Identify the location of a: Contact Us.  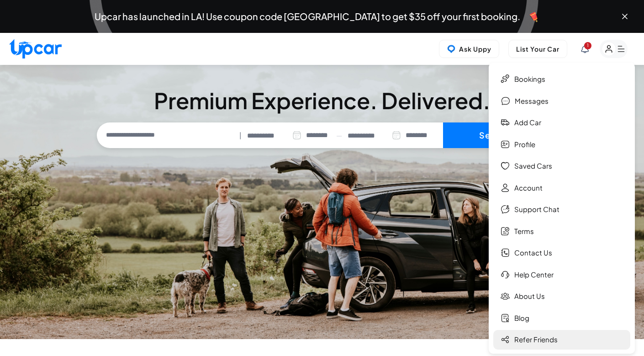
(562, 253).